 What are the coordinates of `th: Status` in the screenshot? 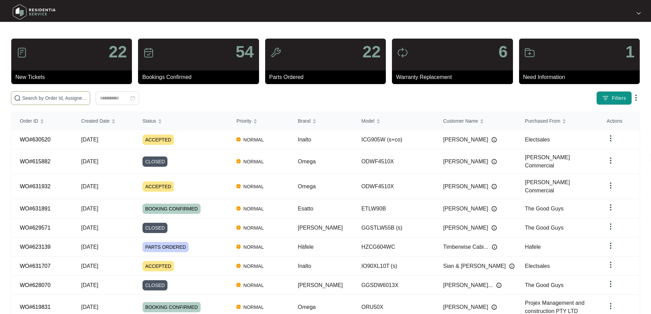 It's located at (181, 121).